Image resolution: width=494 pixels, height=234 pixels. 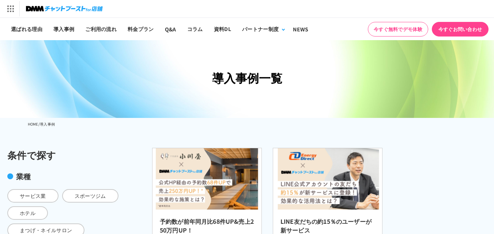 I want to click on a: ご利用の流れ, so click(x=101, y=29).